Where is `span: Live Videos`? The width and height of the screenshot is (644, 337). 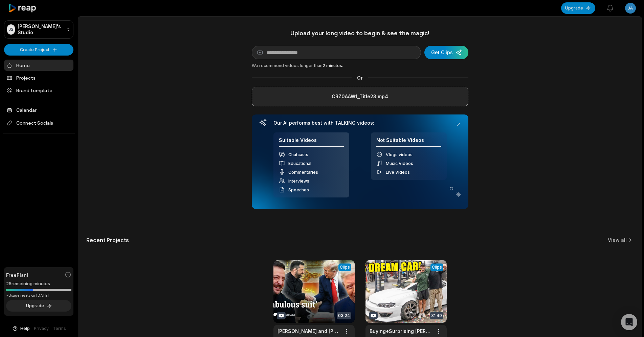 span: Live Videos is located at coordinates (398, 172).